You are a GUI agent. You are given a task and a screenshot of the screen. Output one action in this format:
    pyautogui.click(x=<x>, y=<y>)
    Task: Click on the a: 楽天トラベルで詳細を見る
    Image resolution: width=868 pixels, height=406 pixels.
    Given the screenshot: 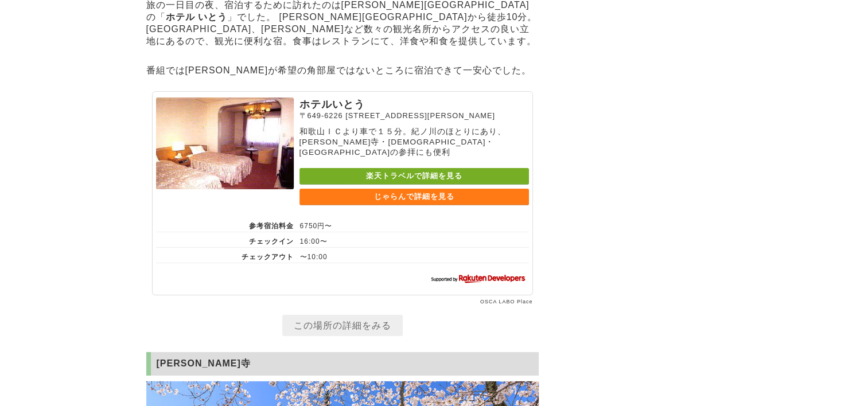 What is the action you would take?
    pyautogui.click(x=414, y=176)
    